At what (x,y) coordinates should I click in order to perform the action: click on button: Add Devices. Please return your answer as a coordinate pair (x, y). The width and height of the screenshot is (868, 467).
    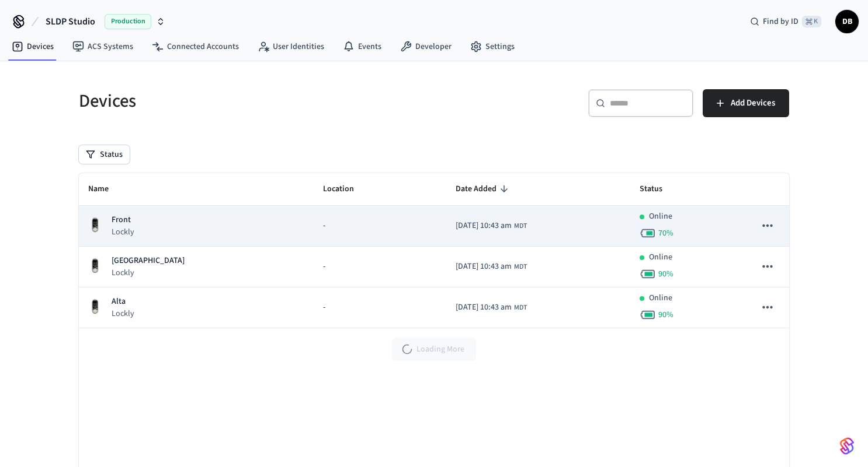
    Looking at the image, I should click on (746, 104).